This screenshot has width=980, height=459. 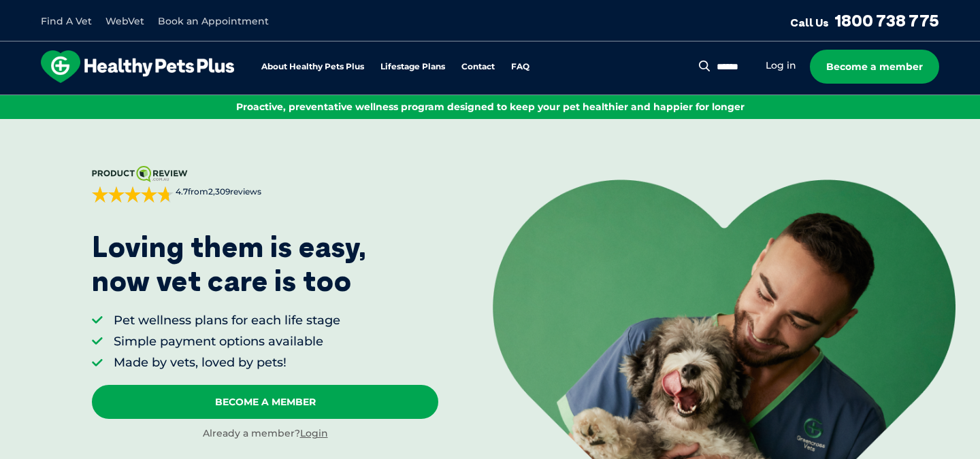 What do you see at coordinates (226, 320) in the screenshot?
I see `li: Pet wellness plans for each life stage` at bounding box center [226, 320].